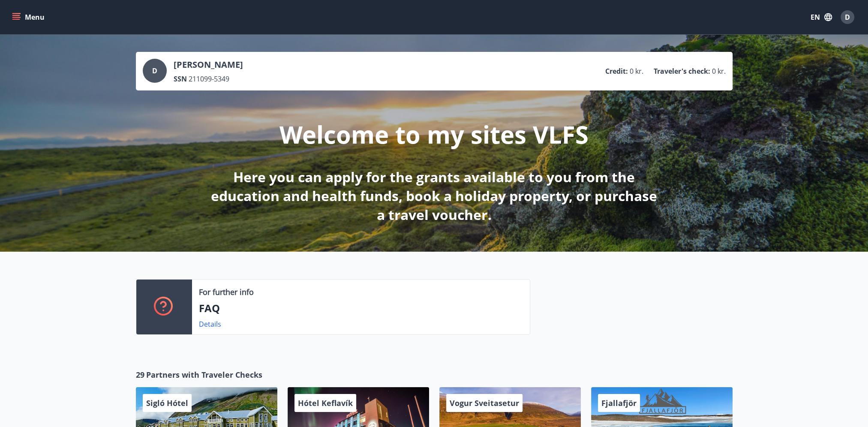 Image resolution: width=868 pixels, height=427 pixels. Describe the element at coordinates (140, 374) in the screenshot. I see `span: 29` at that location.